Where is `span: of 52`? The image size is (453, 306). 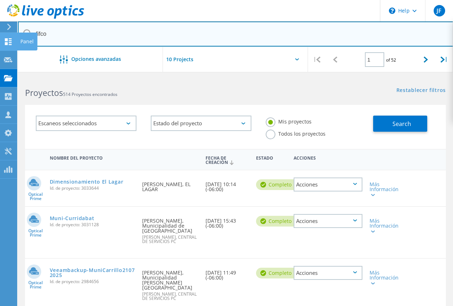
span: of 52 is located at coordinates (391, 60).